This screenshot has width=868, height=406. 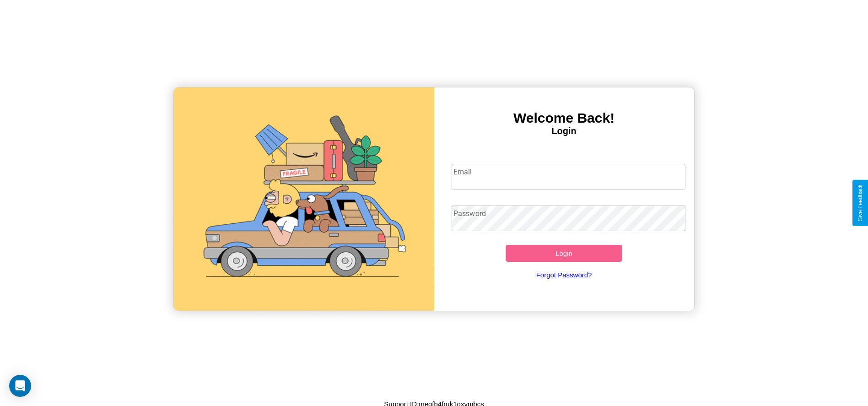 What do you see at coordinates (20, 385) in the screenshot?
I see `div: Open Intercom Messenger` at bounding box center [20, 385].